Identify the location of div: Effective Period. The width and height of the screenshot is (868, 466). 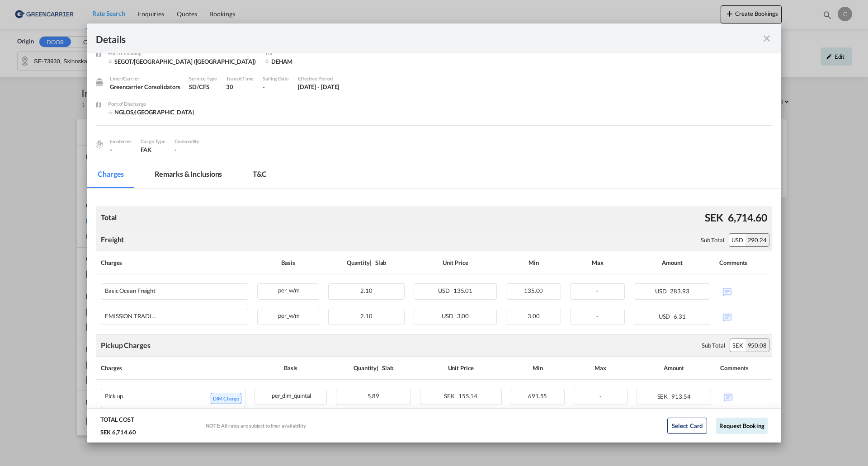
(319, 79).